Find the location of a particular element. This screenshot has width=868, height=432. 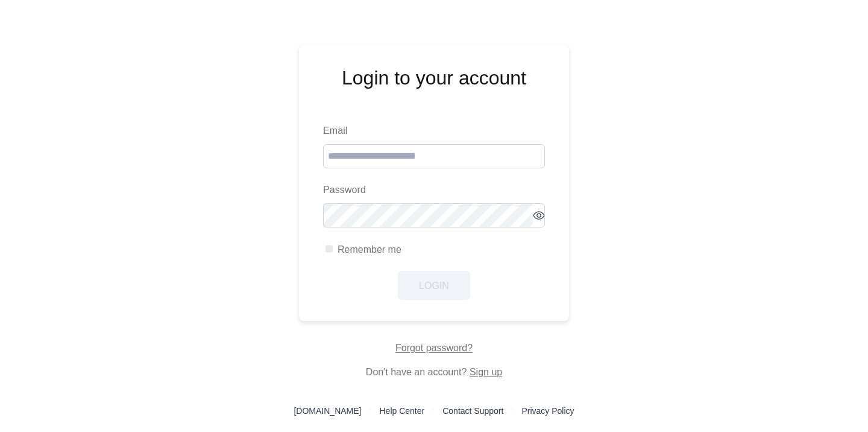

a: Help Center is located at coordinates (402, 410).